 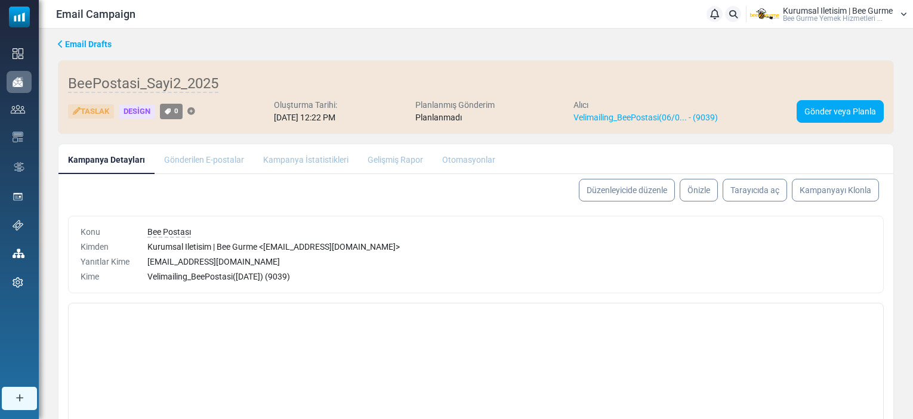 I want to click on a: Velimailing_BeePostasi(06/0... - (9039), so click(x=645, y=118).